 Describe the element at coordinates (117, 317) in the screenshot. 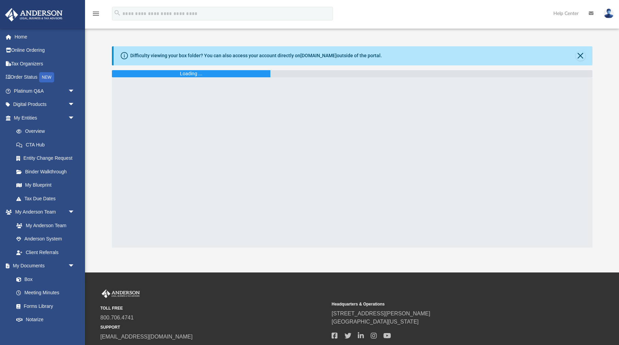

I see `a: 800.706.4741` at that location.